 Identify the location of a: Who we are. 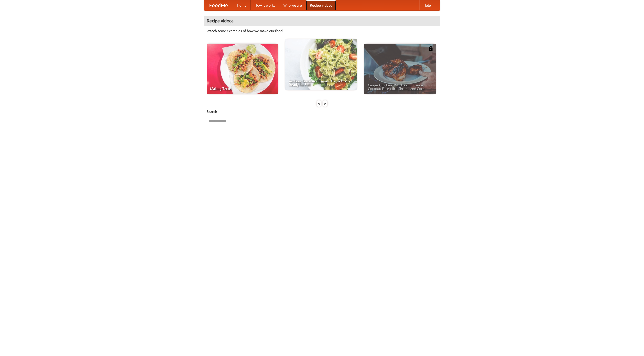
(292, 5).